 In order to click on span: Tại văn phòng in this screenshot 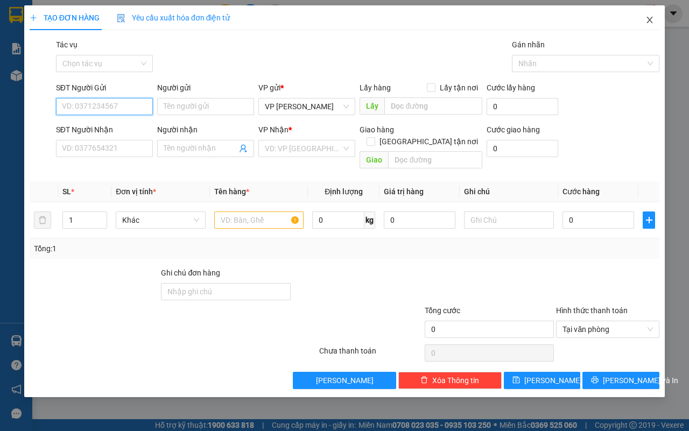, I will do `click(608, 329)`.